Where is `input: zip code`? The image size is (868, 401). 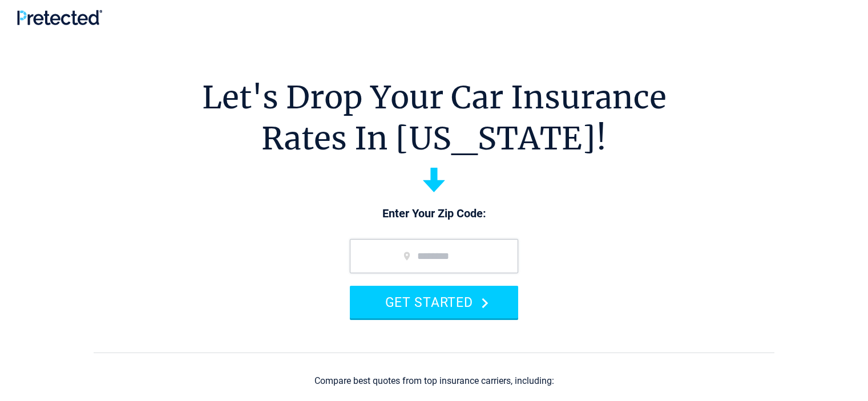
input: zip code is located at coordinates (434, 256).